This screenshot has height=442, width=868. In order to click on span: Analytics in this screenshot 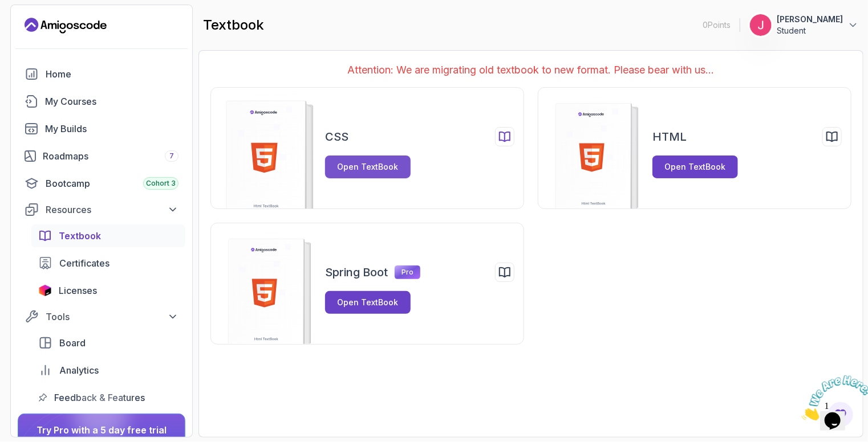, I will do `click(79, 370)`.